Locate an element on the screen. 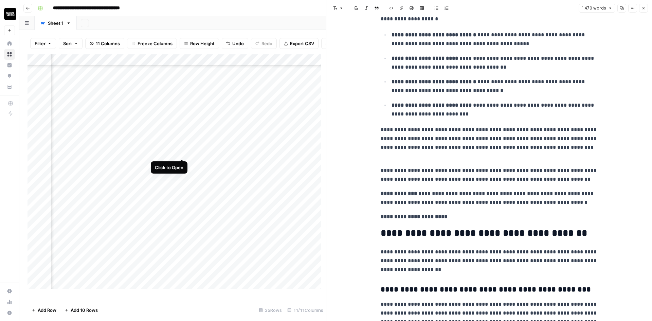 Image resolution: width=652 pixels, height=321 pixels. a: Opportunities is located at coordinates (10, 76).